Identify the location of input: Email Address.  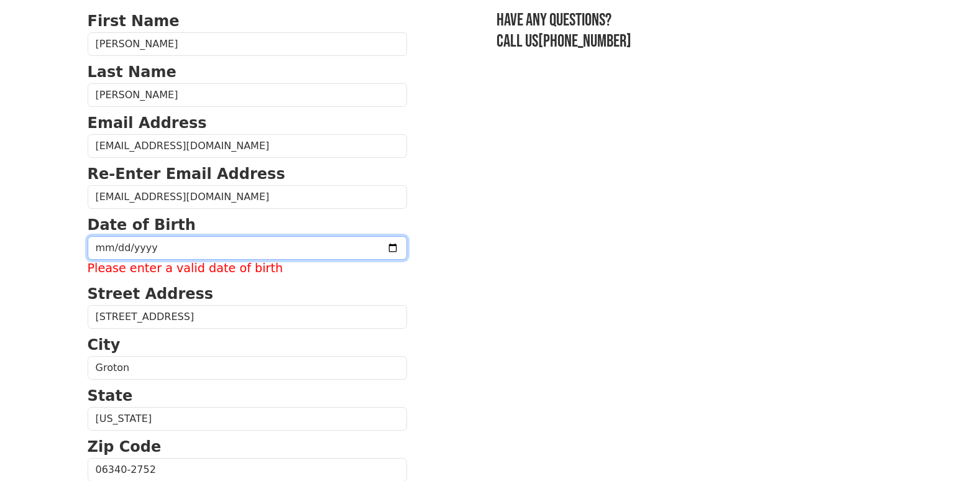
(247, 146).